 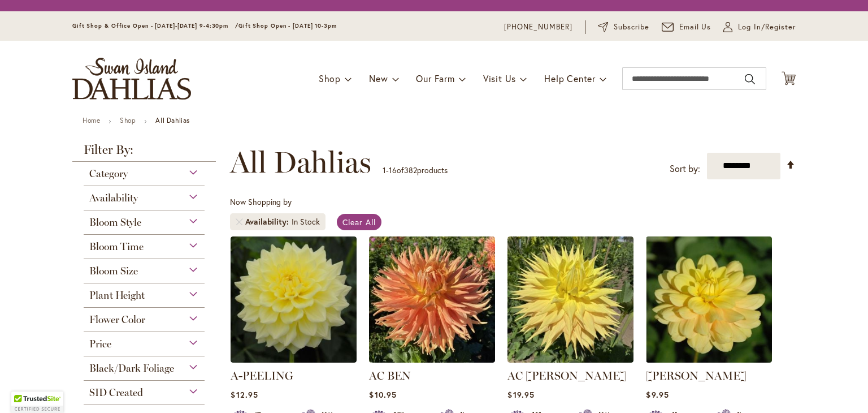 I want to click on a: Shop, so click(x=128, y=120).